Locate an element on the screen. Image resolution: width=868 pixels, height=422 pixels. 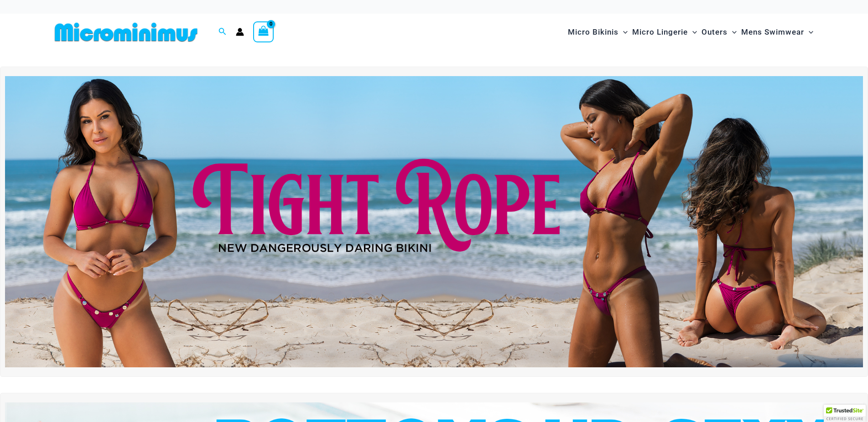
nav: Site Navigation is located at coordinates (690, 32).